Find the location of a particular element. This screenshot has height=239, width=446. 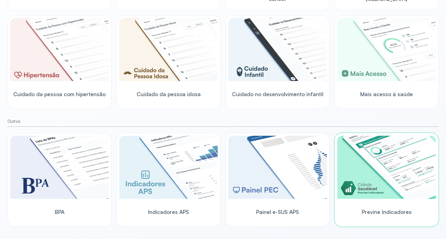

img: elderly.png is located at coordinates (168, 50).